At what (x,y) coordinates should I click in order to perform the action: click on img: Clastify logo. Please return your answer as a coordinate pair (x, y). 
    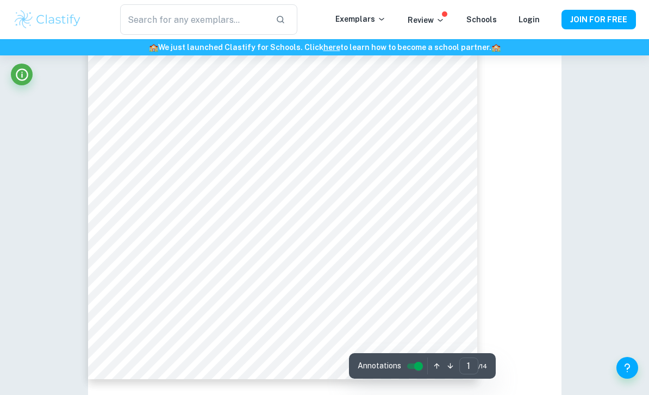
    Looking at the image, I should click on (47, 20).